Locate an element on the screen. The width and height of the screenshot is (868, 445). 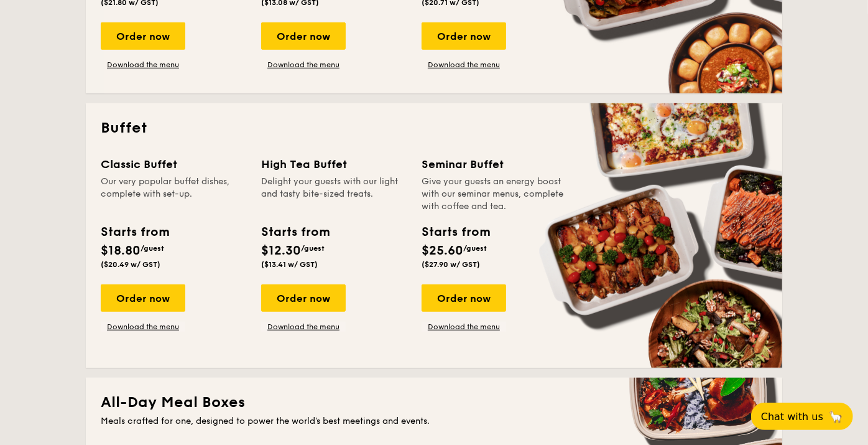
span: $25.60 is located at coordinates (442, 251).